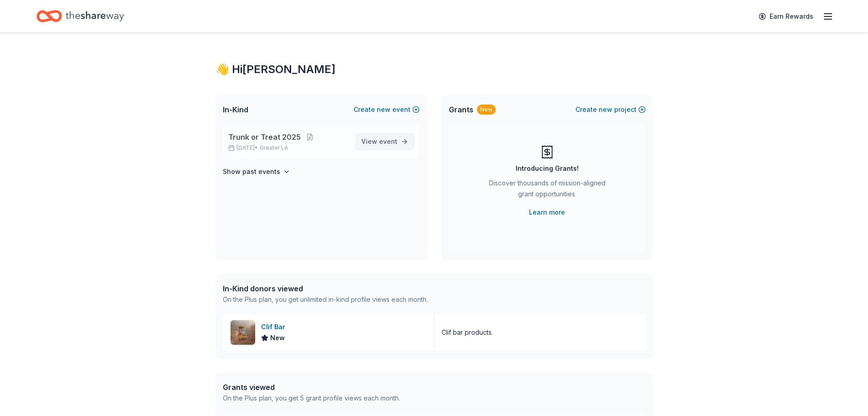 This screenshot has width=868, height=416. I want to click on div: Grants viewed, so click(311, 387).